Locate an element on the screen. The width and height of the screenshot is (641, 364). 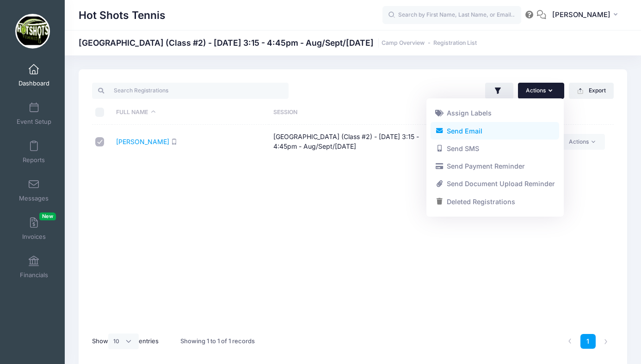
button: Actions is located at coordinates (542, 91).